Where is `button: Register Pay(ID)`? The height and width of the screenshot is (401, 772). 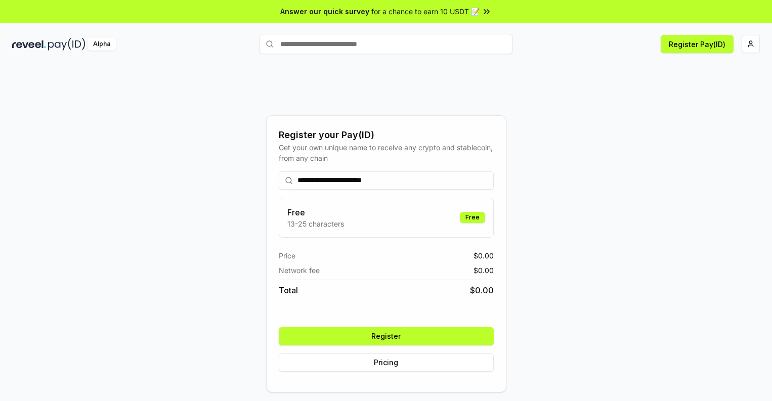
button: Register Pay(ID) is located at coordinates (697, 44).